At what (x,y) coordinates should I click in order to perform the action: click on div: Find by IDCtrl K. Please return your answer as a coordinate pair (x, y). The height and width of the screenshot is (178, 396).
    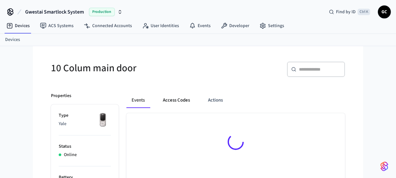
    Looking at the image, I should click on (349, 12).